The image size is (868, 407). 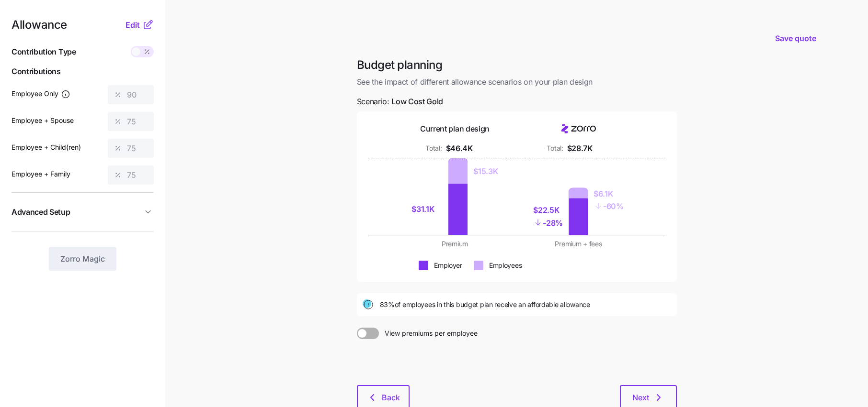 What do you see at coordinates (134, 25) in the screenshot?
I see `button: Edit` at bounding box center [134, 25].